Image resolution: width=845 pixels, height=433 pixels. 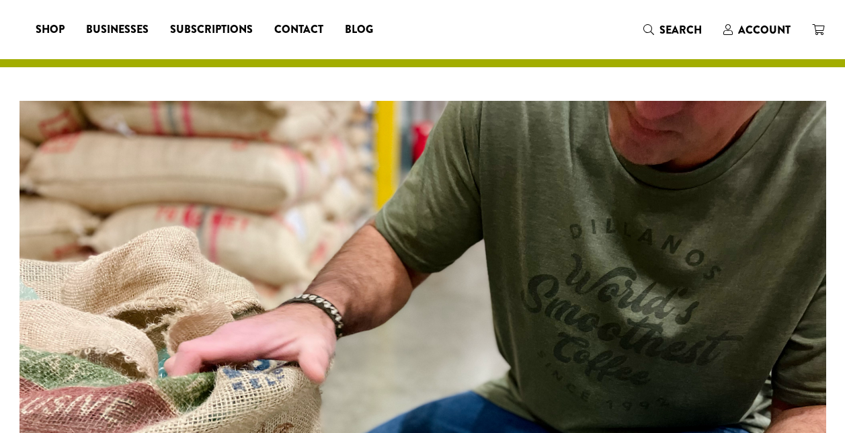 What do you see at coordinates (299, 30) in the screenshot?
I see `span: Contact` at bounding box center [299, 30].